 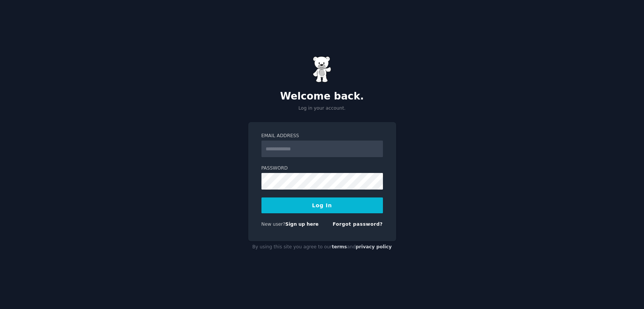 What do you see at coordinates (322, 97) in the screenshot?
I see `h2: Welcome back.` at bounding box center [322, 97].